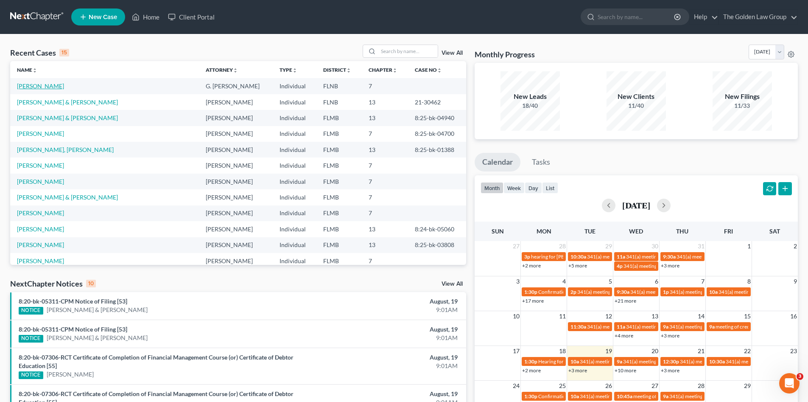 The image size is (808, 402). Describe the element at coordinates (621, 326) in the screenshot. I see `span: 11a` at that location.